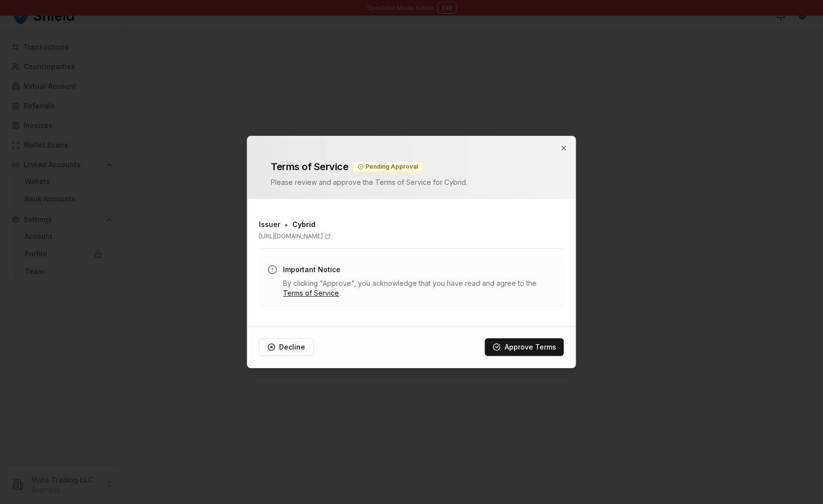 The image size is (823, 504). I want to click on h3: Issuer, so click(270, 224).